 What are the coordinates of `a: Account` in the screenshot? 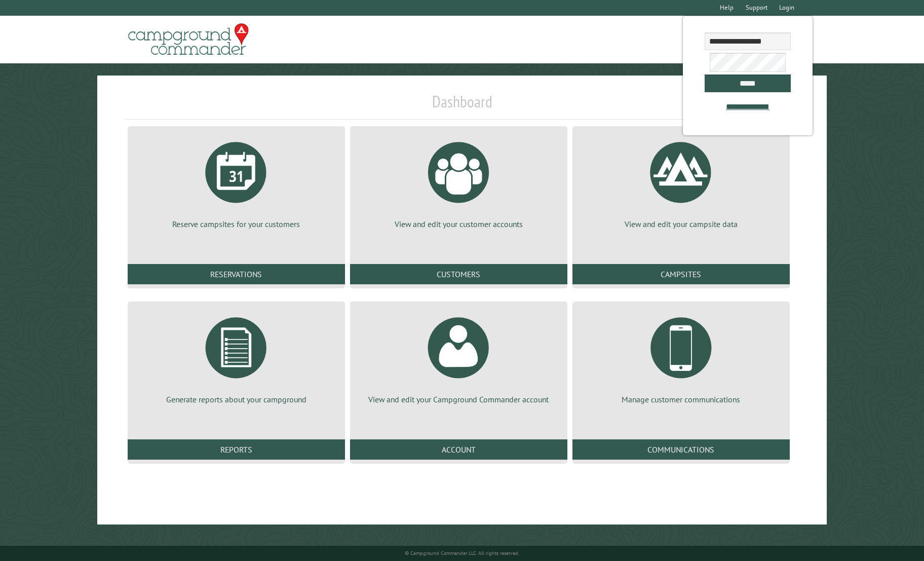 It's located at (459, 449).